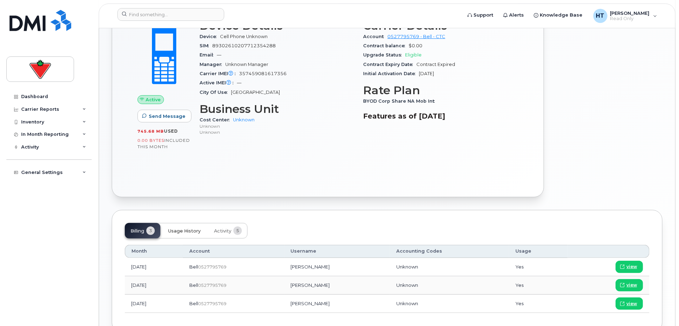 The width and height of the screenshot is (679, 326). What do you see at coordinates (154, 251) in the screenshot?
I see `th: Month` at bounding box center [154, 251].